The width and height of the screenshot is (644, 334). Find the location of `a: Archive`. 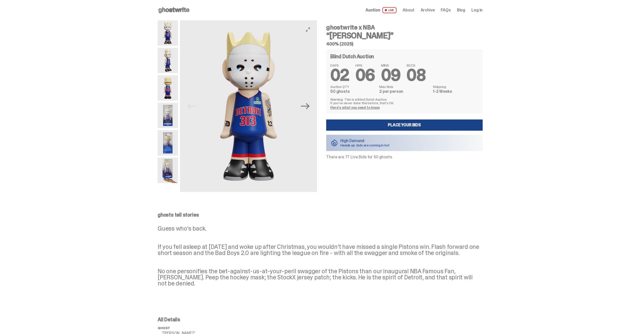

a: Archive is located at coordinates (427, 10).